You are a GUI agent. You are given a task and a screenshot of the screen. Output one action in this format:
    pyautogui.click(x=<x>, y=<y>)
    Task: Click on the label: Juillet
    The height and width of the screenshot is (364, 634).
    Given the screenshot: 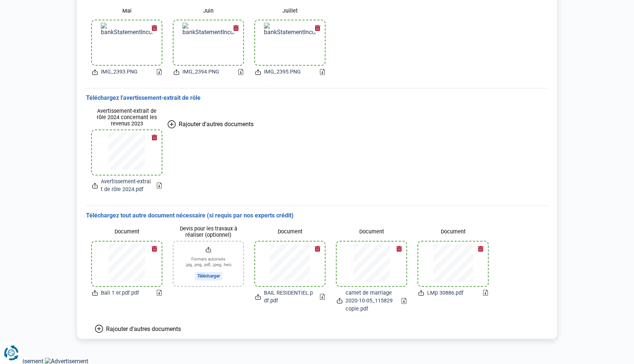 What is the action you would take?
    pyautogui.click(x=290, y=11)
    